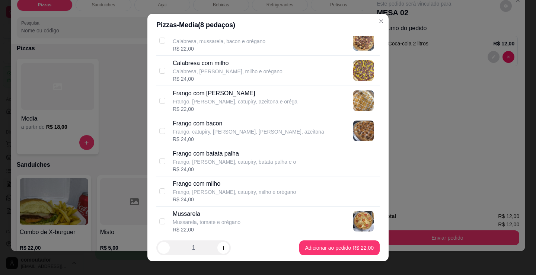 This screenshot has height=275, width=536. Describe the element at coordinates (194, 248) in the screenshot. I see `p: 1` at that location.